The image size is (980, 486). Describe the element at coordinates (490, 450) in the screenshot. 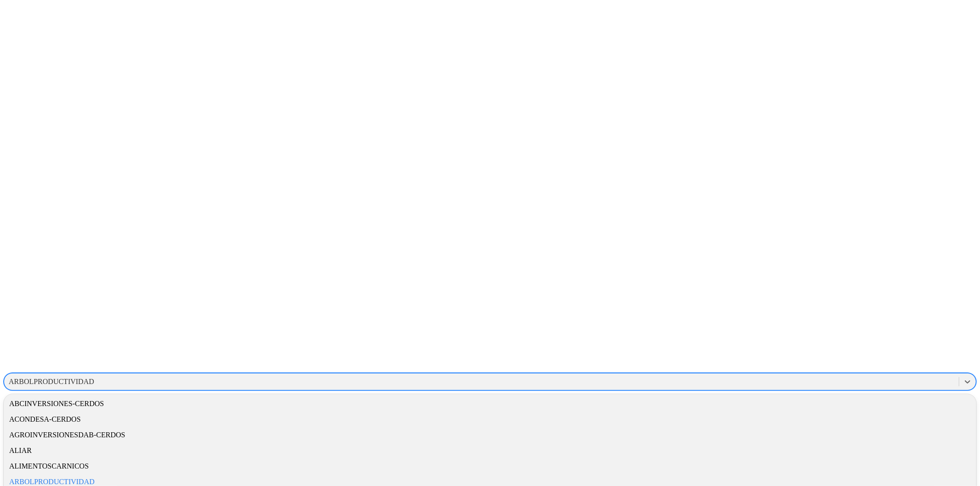

I see `div: ALIAR` at that location.